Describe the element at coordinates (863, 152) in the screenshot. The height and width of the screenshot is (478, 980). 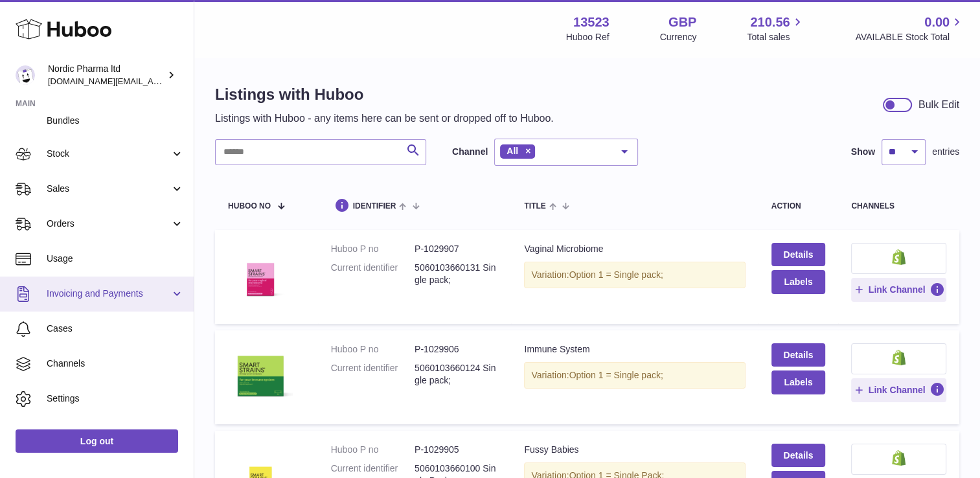
I see `label: Show` at that location.